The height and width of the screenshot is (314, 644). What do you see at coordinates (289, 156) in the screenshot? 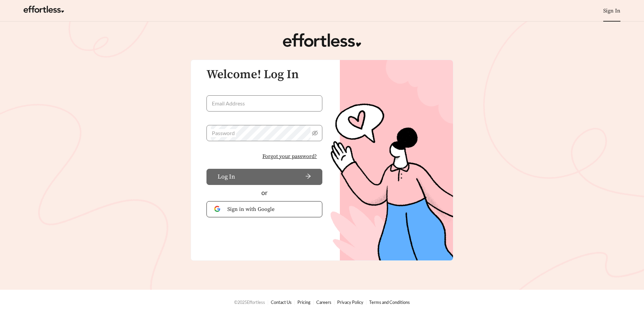
I see `button: Forgot your password?` at bounding box center [289, 156].